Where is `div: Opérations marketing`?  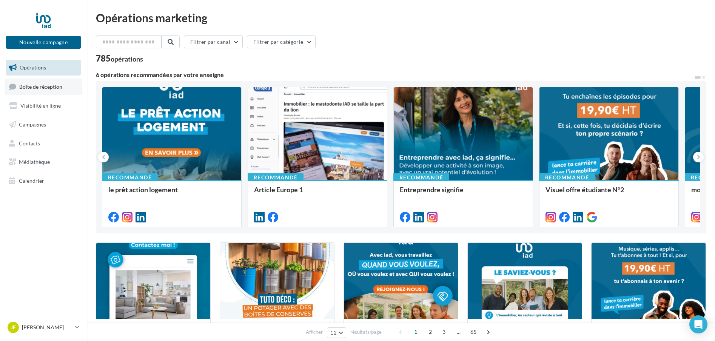
div: Opérations marketing is located at coordinates (401, 18).